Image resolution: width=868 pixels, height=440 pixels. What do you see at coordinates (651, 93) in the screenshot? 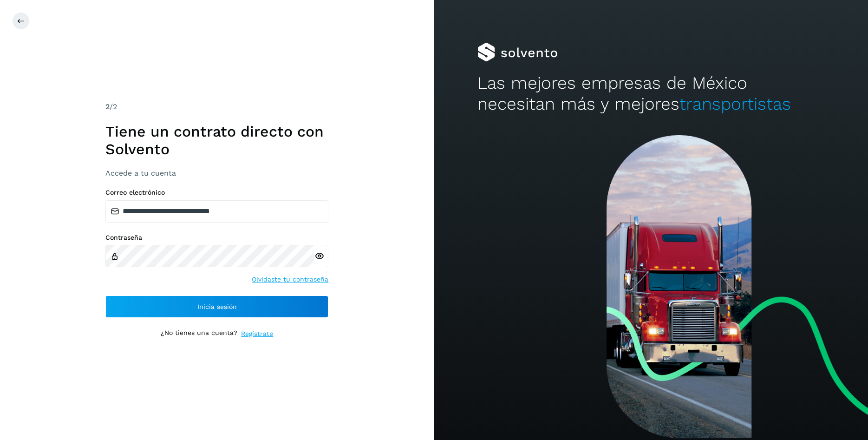
I see `h2: Las mejores empresas de México necesitan más y mejores` at bounding box center [651, 93].